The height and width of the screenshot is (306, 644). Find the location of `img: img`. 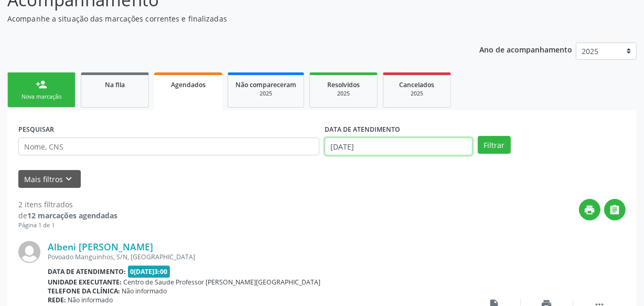

img: img is located at coordinates (30, 252).